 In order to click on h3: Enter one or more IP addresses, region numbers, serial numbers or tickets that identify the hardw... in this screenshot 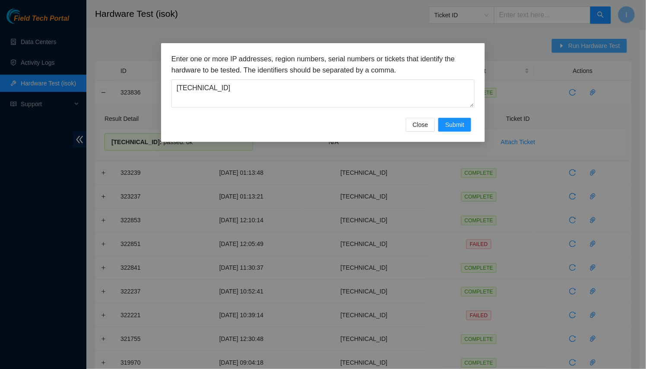, I will do `click(323, 64)`.